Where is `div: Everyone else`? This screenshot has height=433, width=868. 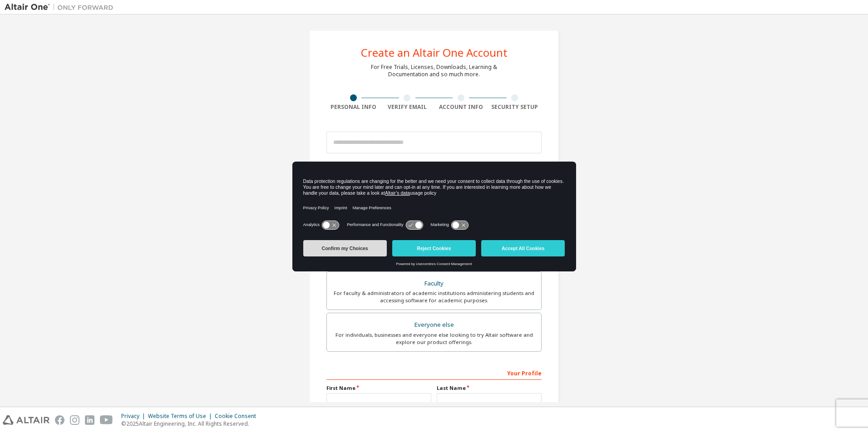 div: Everyone else is located at coordinates (434, 325).